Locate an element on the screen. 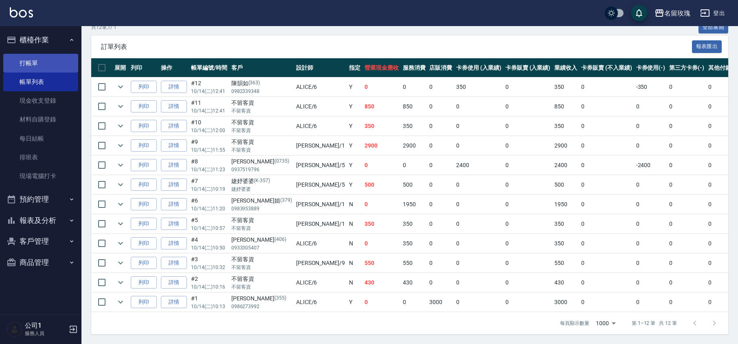 The image size is (738, 344). td: #5 is located at coordinates (209, 224).